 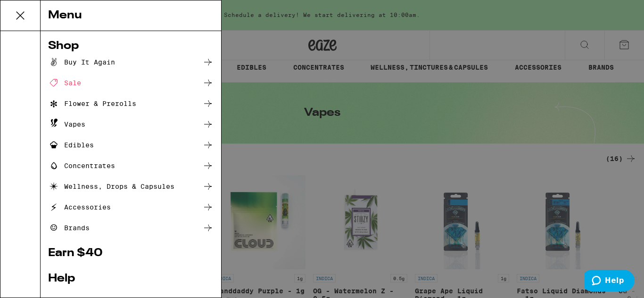 I want to click on a: Brands, so click(x=130, y=228).